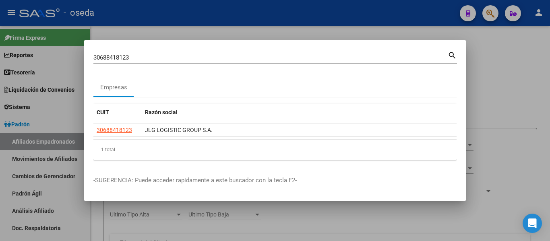 This screenshot has height=241, width=550. What do you see at coordinates (532, 224) in the screenshot?
I see `div: Open Intercom Messenger` at bounding box center [532, 224].